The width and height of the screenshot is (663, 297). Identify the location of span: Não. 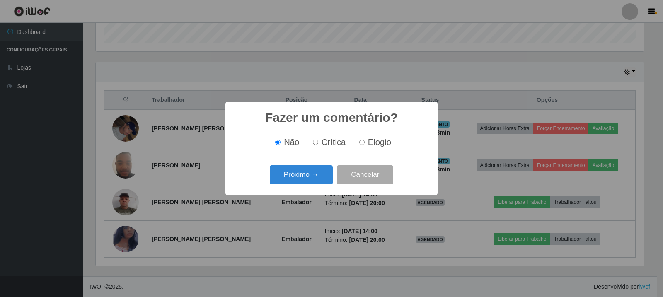
(291, 142).